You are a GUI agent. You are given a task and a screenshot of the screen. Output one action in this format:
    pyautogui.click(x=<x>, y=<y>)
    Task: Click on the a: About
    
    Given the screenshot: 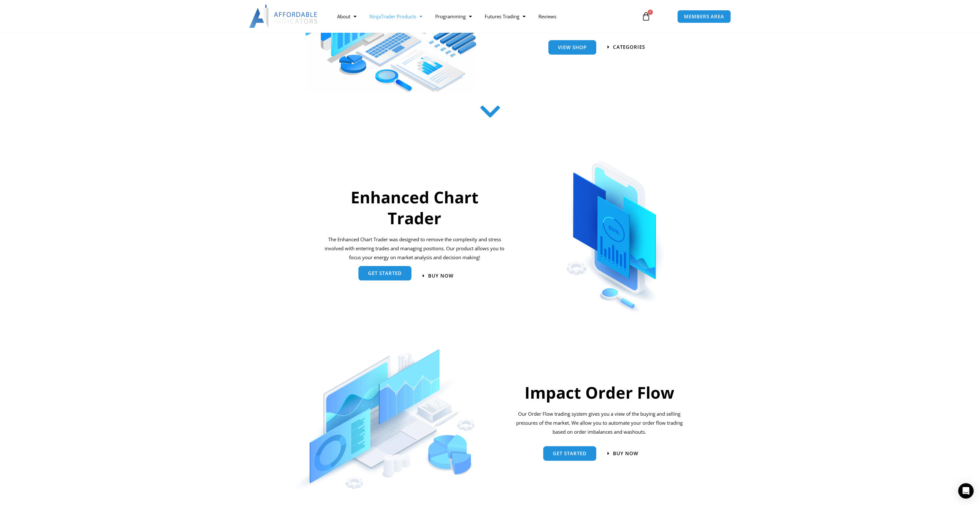 What is the action you would take?
    pyautogui.click(x=347, y=17)
    